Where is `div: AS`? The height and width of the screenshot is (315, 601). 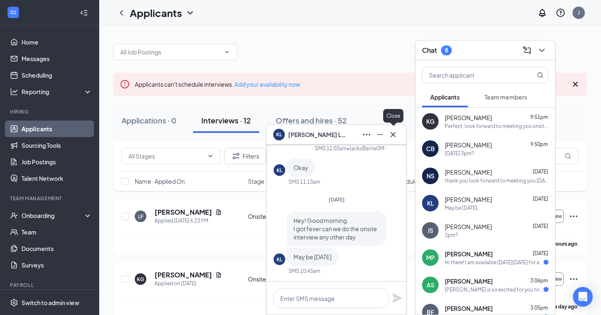
div: AS is located at coordinates (430, 285).